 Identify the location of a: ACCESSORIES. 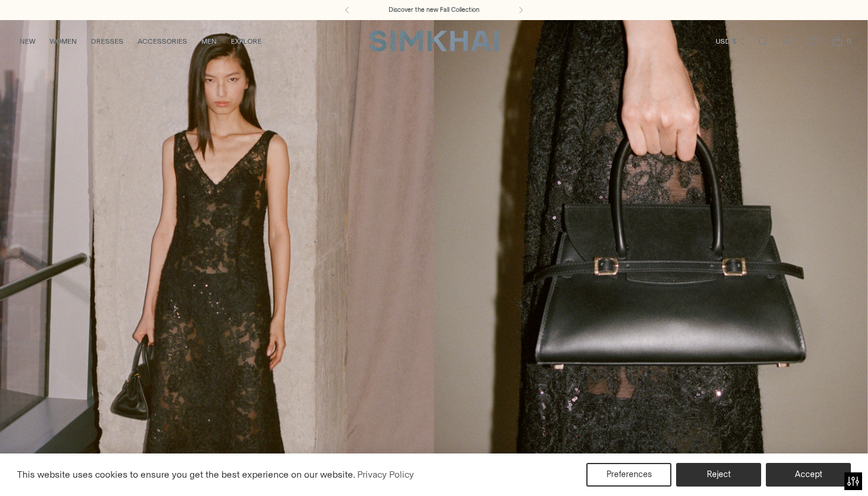
(162, 41).